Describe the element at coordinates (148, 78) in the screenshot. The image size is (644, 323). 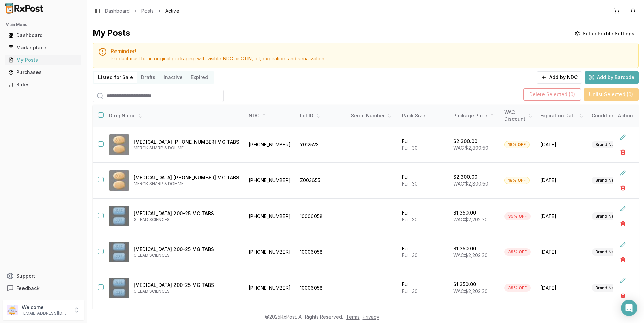
I see `button: Drafts` at that location.